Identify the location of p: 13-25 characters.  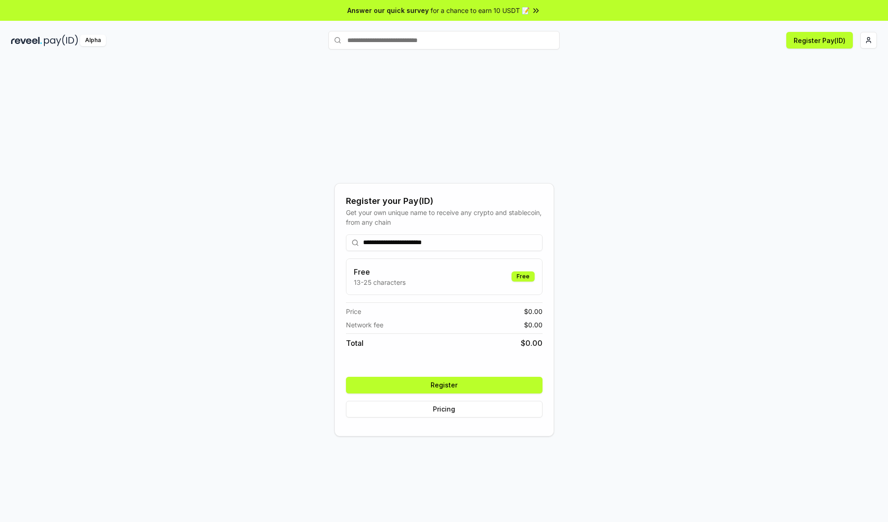
(380, 282).